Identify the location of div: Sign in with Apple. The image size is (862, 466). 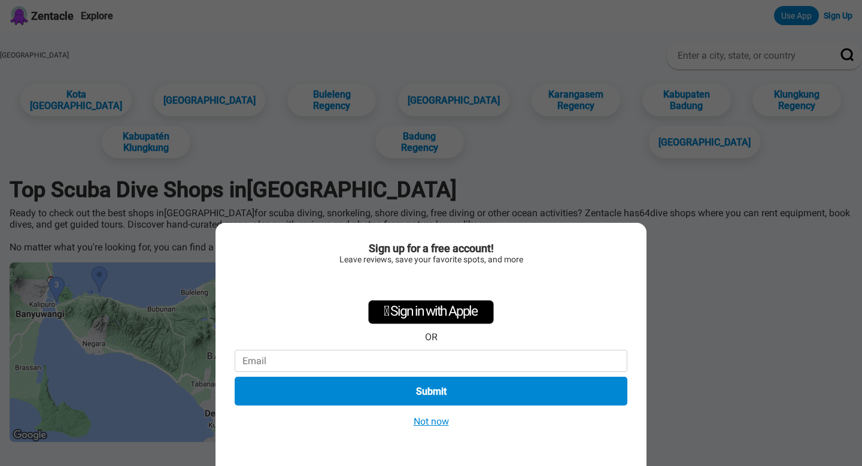
(431, 312).